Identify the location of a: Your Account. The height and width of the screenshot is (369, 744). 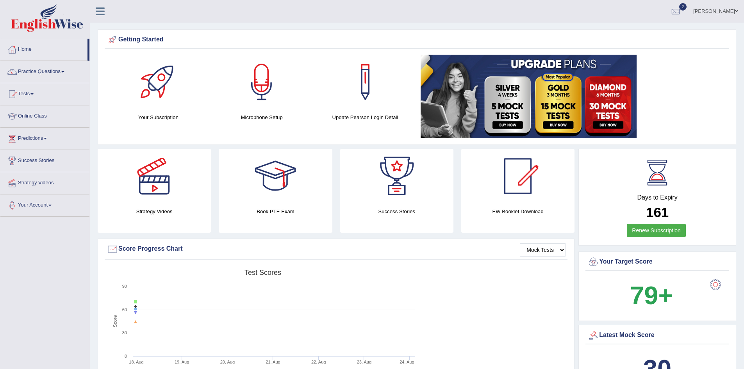
(45, 204).